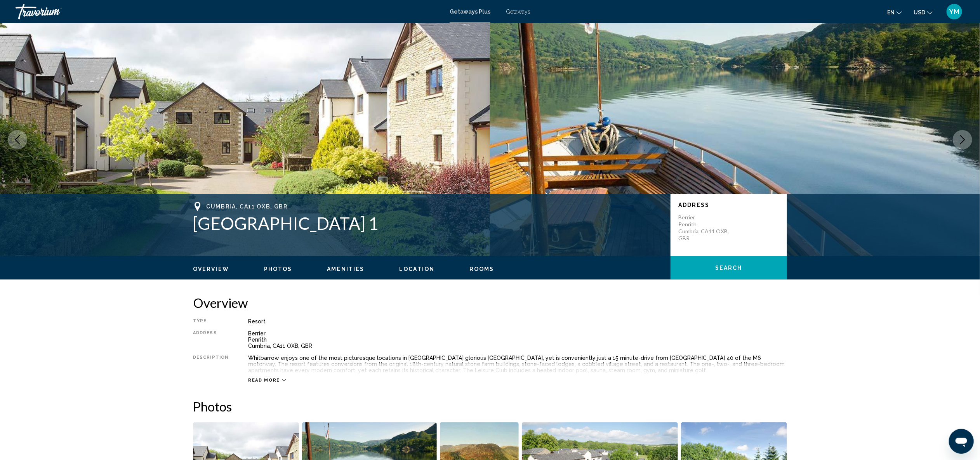 This screenshot has height=460, width=980. I want to click on span: Getaways, so click(518, 11).